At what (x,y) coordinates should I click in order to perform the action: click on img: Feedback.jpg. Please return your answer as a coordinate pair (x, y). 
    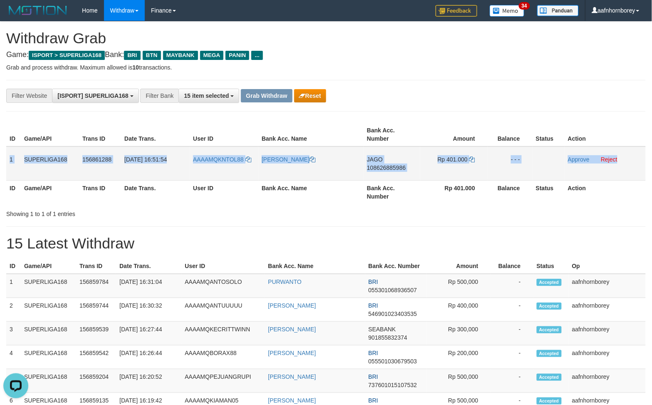
    Looking at the image, I should click on (457, 11).